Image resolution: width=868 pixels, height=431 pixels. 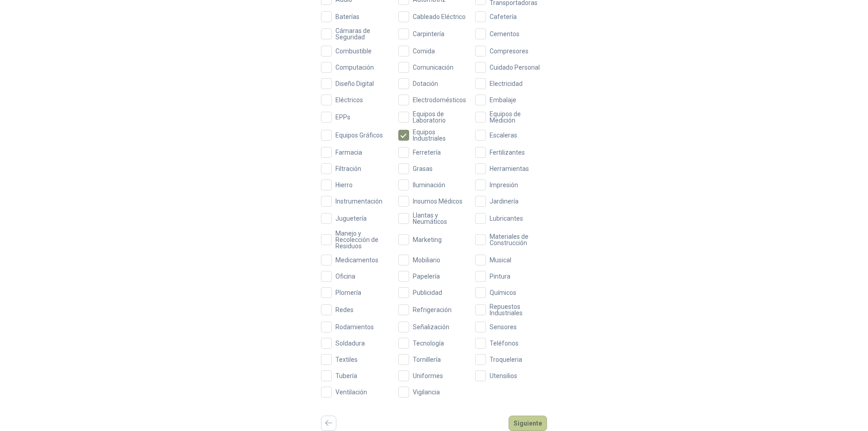 I want to click on span: Vigilancia, so click(x=426, y=393).